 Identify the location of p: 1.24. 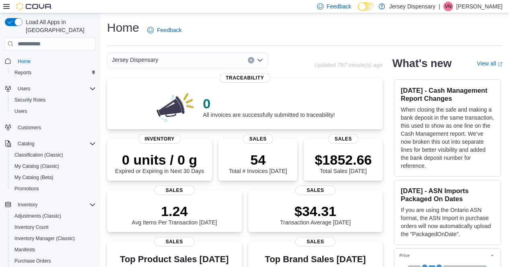
(174, 212).